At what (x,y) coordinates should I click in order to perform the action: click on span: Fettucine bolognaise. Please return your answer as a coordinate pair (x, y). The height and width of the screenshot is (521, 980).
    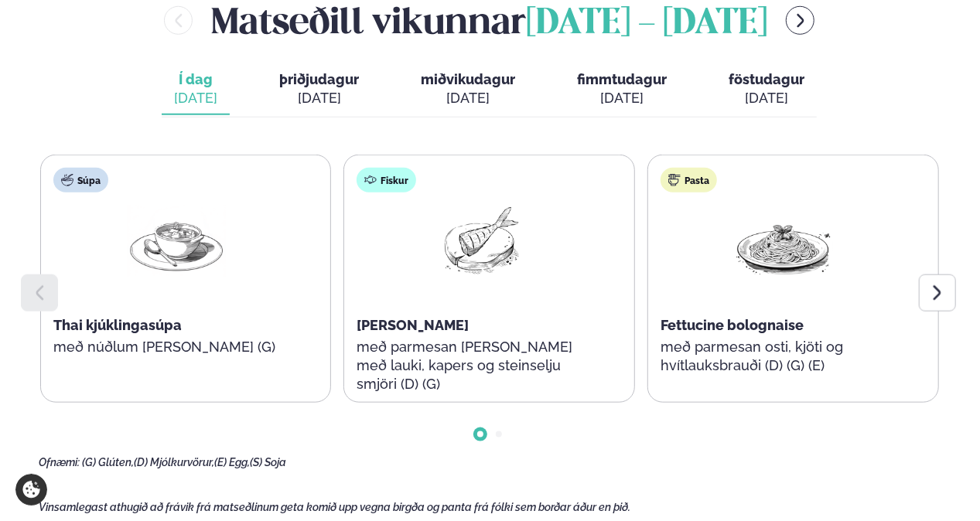
    Looking at the image, I should click on (731, 325).